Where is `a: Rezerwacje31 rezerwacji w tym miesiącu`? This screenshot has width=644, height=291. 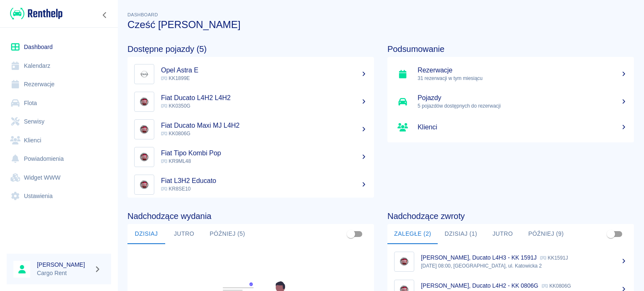 a: Rezerwacje31 rezerwacji w tym miesiącu is located at coordinates (511, 74).